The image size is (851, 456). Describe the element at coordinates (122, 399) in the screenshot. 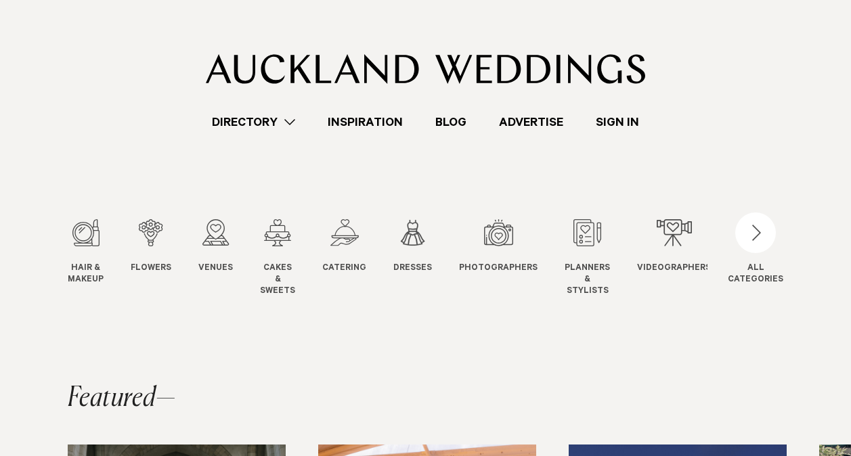

I see `h2: Featured` at that location.